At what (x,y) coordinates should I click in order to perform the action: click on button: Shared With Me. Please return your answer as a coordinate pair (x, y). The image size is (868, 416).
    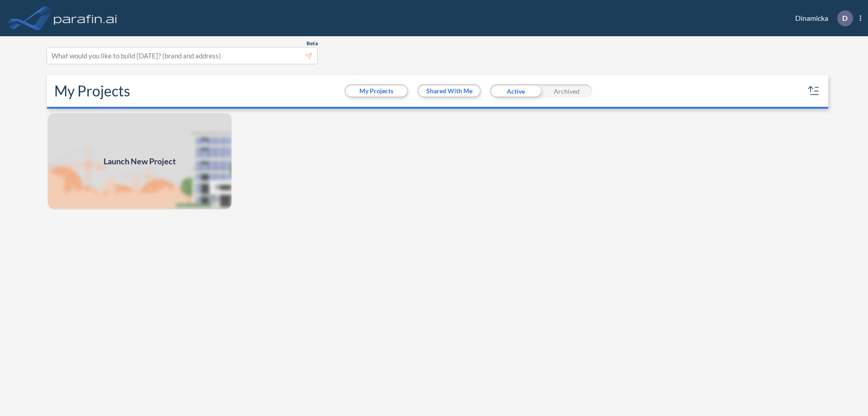
    Looking at the image, I should click on (449, 91).